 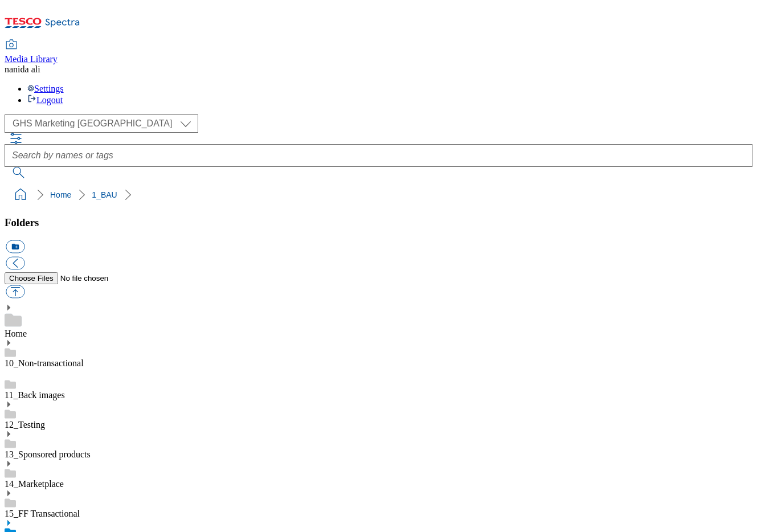 I want to click on a: 1_BAU, so click(x=104, y=195).